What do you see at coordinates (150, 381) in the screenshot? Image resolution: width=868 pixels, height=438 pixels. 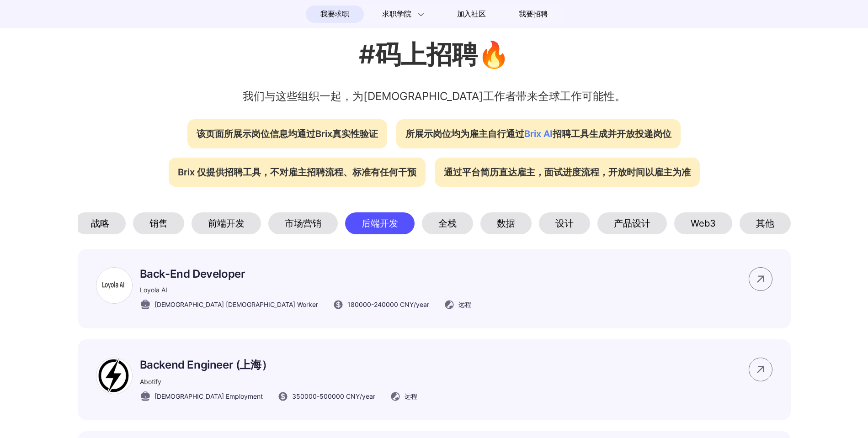 I see `span: Abotify` at bounding box center [150, 381].